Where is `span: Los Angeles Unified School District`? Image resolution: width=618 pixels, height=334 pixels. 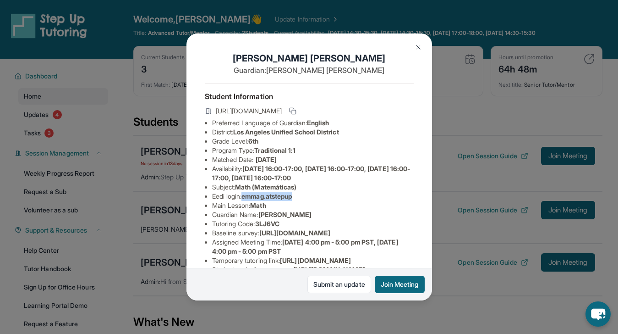
span: Los Angeles Unified School District is located at coordinates (286, 132).